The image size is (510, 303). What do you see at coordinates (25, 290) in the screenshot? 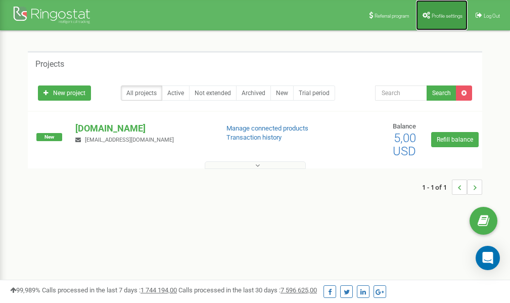
I see `span: 99,989%` at bounding box center [25, 290].